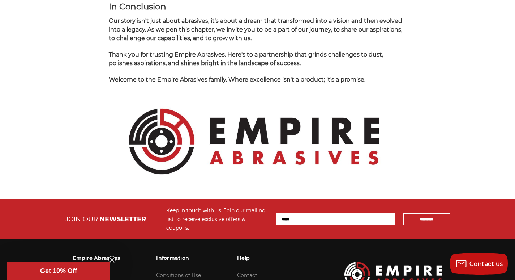 This screenshot has width=515, height=280. What do you see at coordinates (246, 59) in the screenshot?
I see `span: Thank you for trusting Empire Abrasives. Here's to a partnership that grinds challenges to dust, ...` at bounding box center [246, 59].